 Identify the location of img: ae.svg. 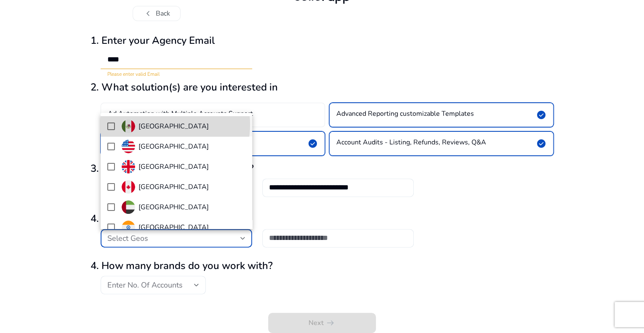
(129, 207).